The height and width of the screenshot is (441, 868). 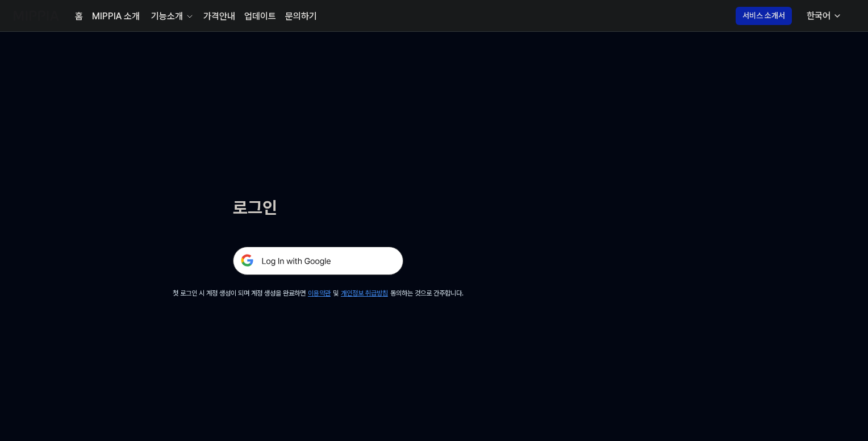 What do you see at coordinates (319, 207) in the screenshot?
I see `h1: 로그인` at bounding box center [319, 207].